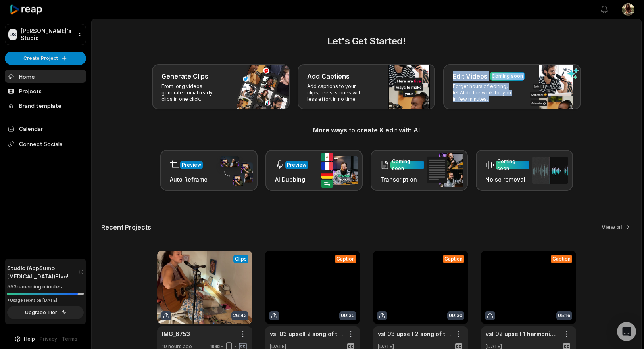  What do you see at coordinates (366, 41) in the screenshot?
I see `h2: Let's Get Started!` at bounding box center [366, 41].